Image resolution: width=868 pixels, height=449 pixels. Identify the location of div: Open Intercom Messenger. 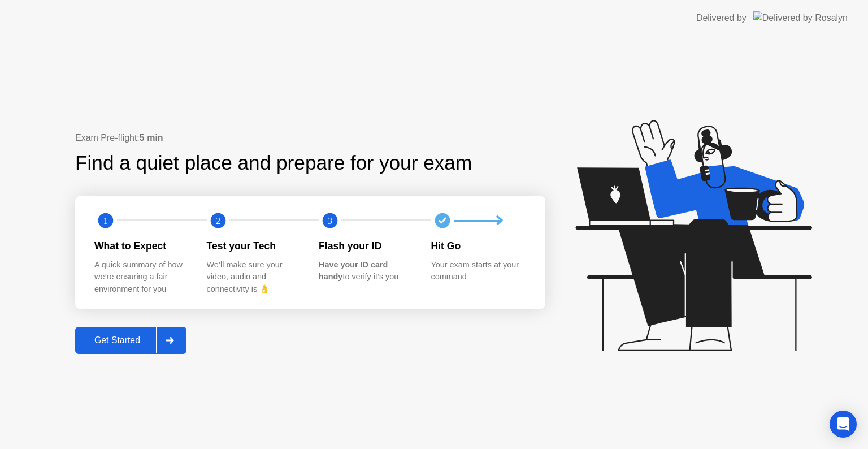
(843, 424).